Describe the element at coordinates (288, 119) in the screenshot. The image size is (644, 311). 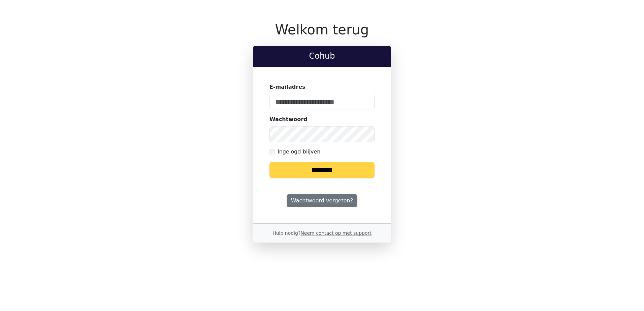
I see `label: Wachtwoord` at that location.